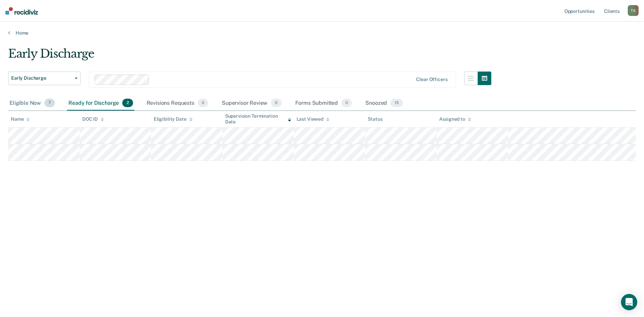 This screenshot has width=644, height=317. I want to click on div: Assigned to, so click(455, 119).